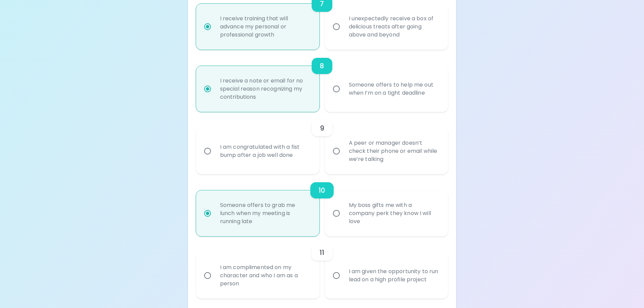 The image size is (644, 308). What do you see at coordinates (322, 66) in the screenshot?
I see `h6: 8` at bounding box center [322, 66].